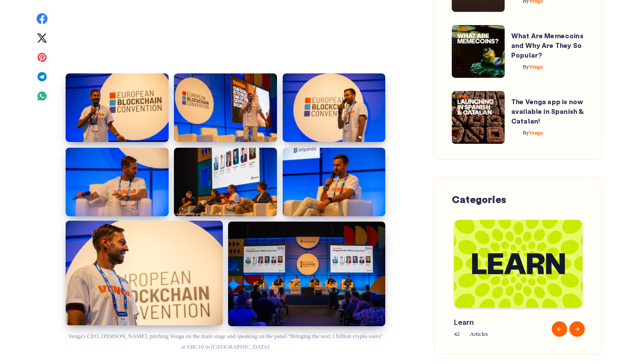 This screenshot has height=364, width=642. Describe the element at coordinates (547, 45) in the screenshot. I see `a: What Are Memecoins and Why Are They So Popular?` at that location.